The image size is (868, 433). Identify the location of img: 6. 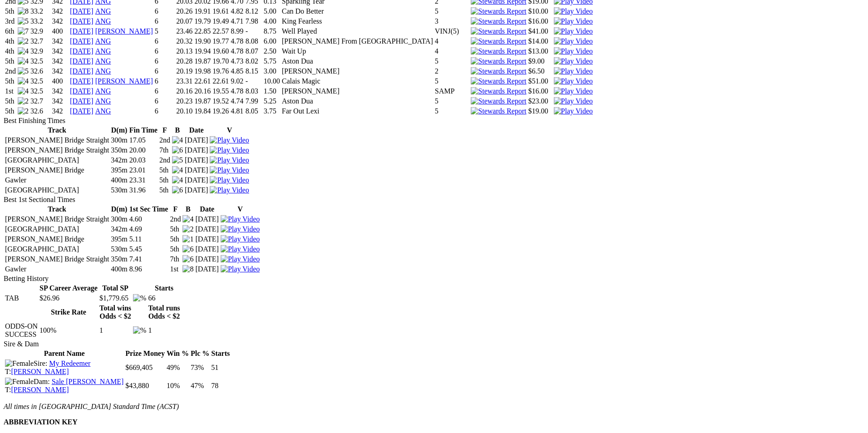
(178, 151).